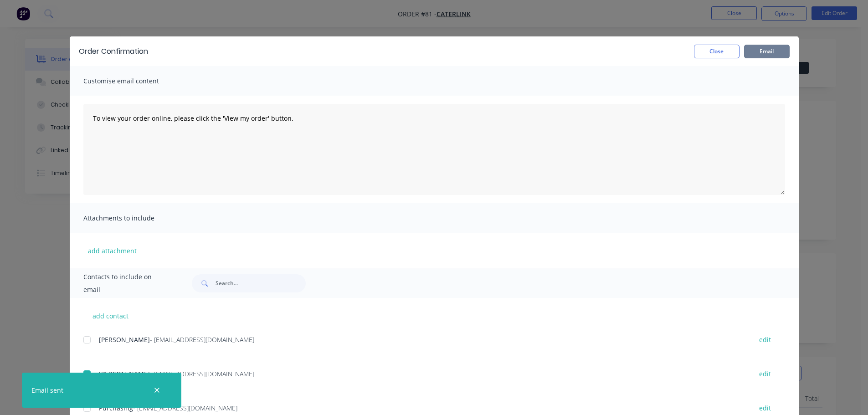 The image size is (868, 415). I want to click on span: Customise email content, so click(133, 81).